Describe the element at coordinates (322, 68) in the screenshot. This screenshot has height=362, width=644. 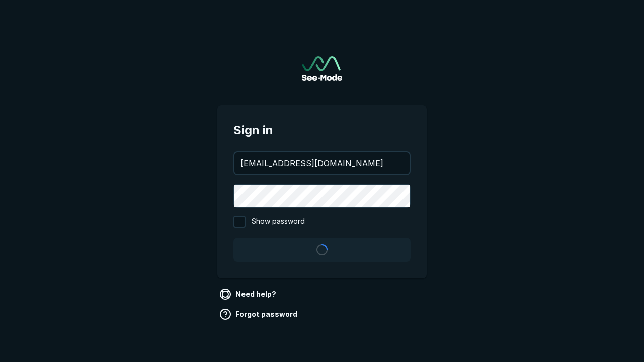
I see `img: See-Mode Logo` at that location.